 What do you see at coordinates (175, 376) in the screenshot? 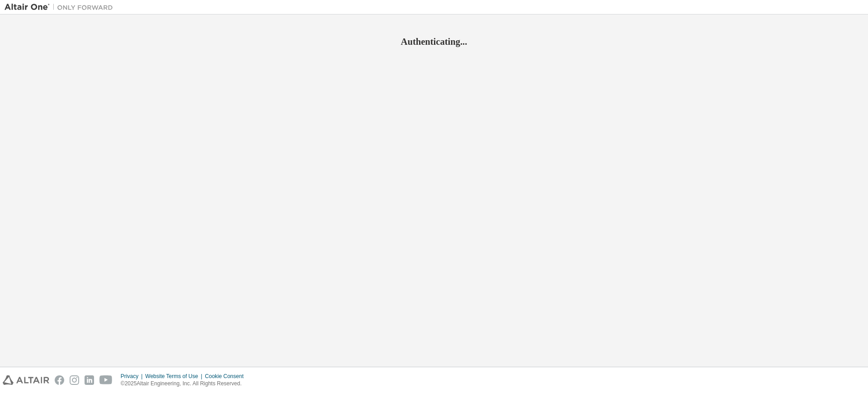
I see `div: Website Terms of Use` at bounding box center [175, 376].